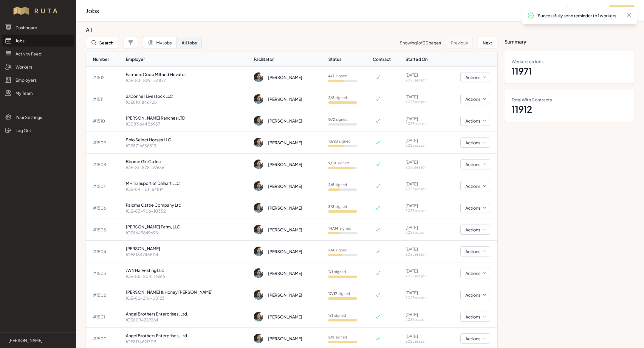  Describe the element at coordinates (105, 273) in the screenshot. I see `td: # 1503` at that location.